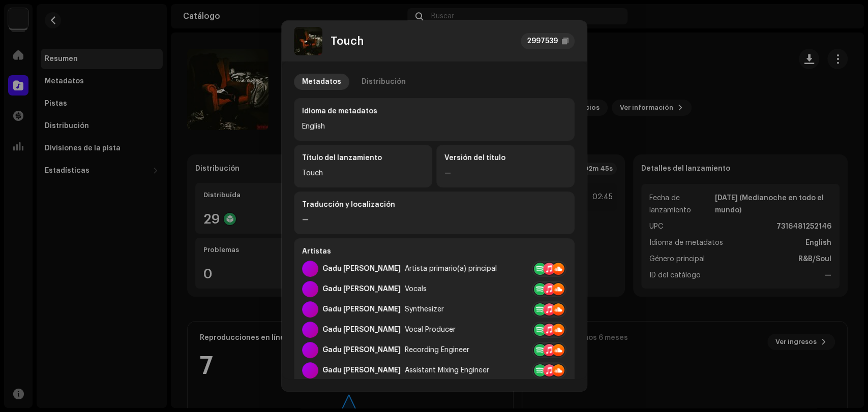 The height and width of the screenshot is (412, 868). Describe the element at coordinates (435, 112) in the screenshot. I see `div: Idioma de metadatos` at that location.